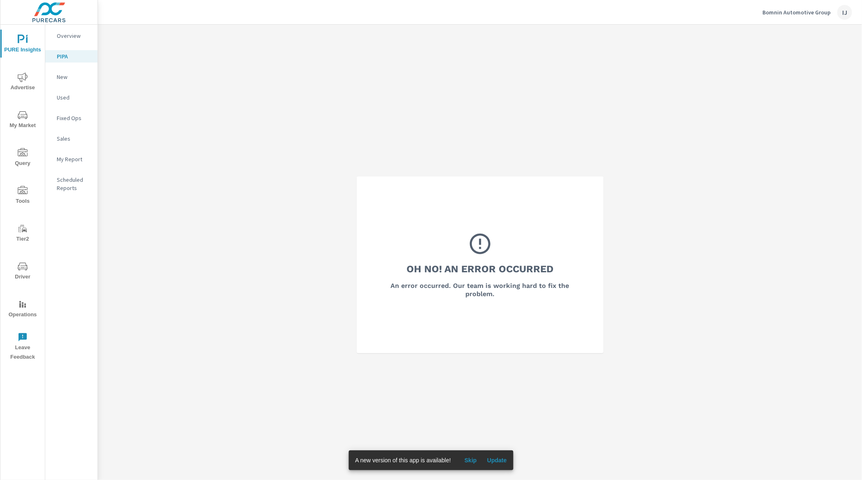 The image size is (862, 480). Describe the element at coordinates (74, 98) in the screenshot. I see `p: Used` at that location.